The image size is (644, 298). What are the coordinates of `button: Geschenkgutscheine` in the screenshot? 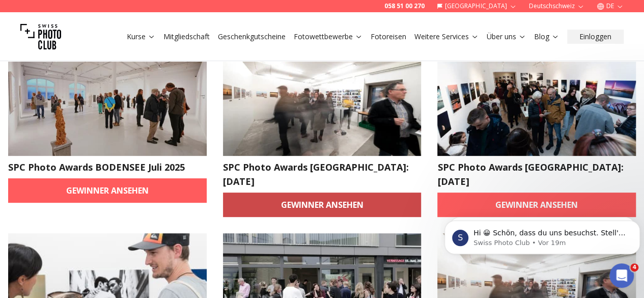 It's located at (251, 37).